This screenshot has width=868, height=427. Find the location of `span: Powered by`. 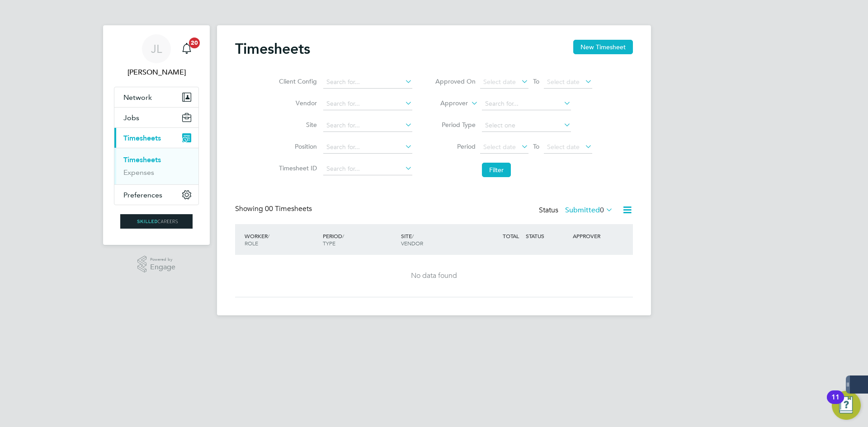

span: Powered by is located at coordinates (163, 259).